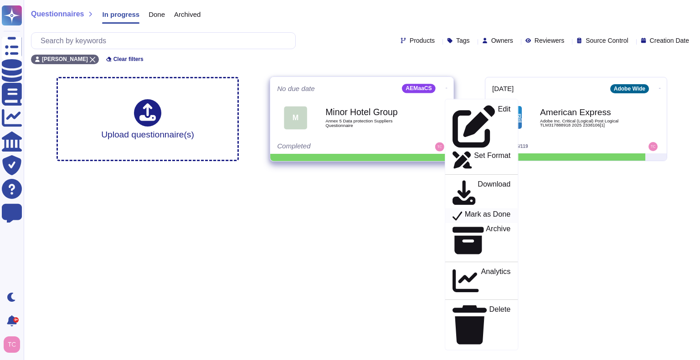 Image resolution: width=700 pixels, height=360 pixels. What do you see at coordinates (481, 281) in the screenshot?
I see `a: Analytics` at bounding box center [481, 281].